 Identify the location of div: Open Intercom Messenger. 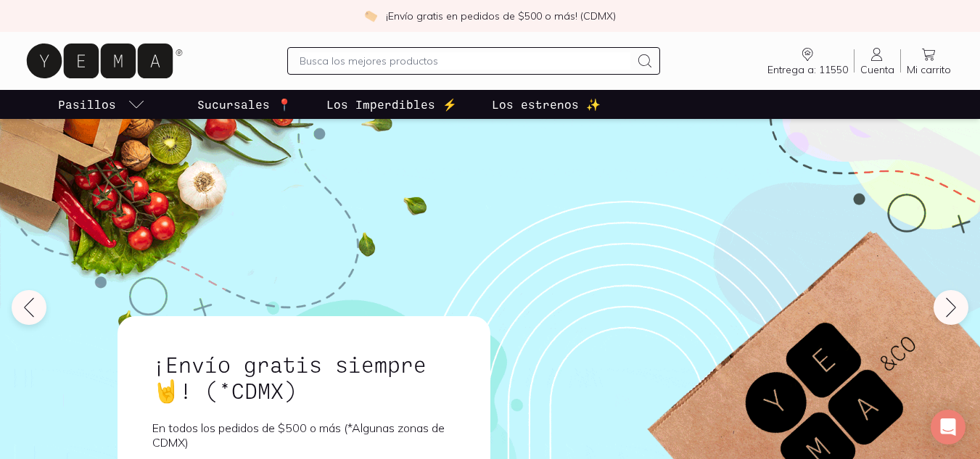
(948, 427).